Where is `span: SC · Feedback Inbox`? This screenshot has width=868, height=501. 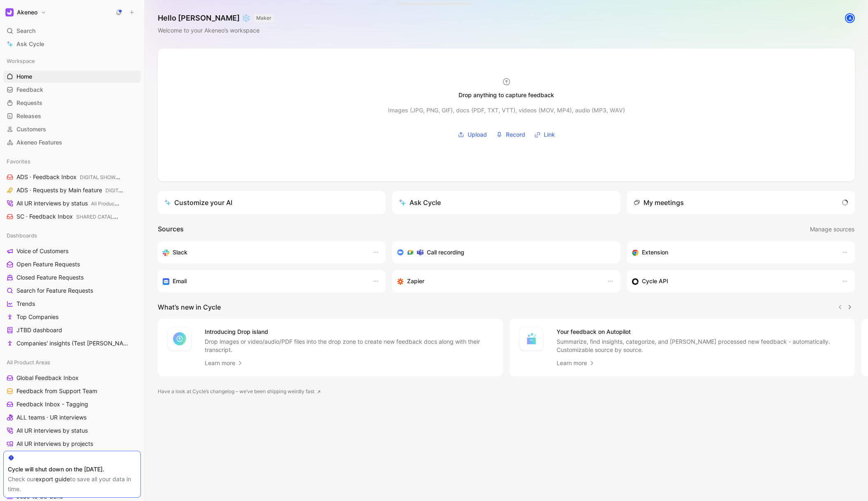
span: SC · Feedback Inbox is located at coordinates (68, 217).